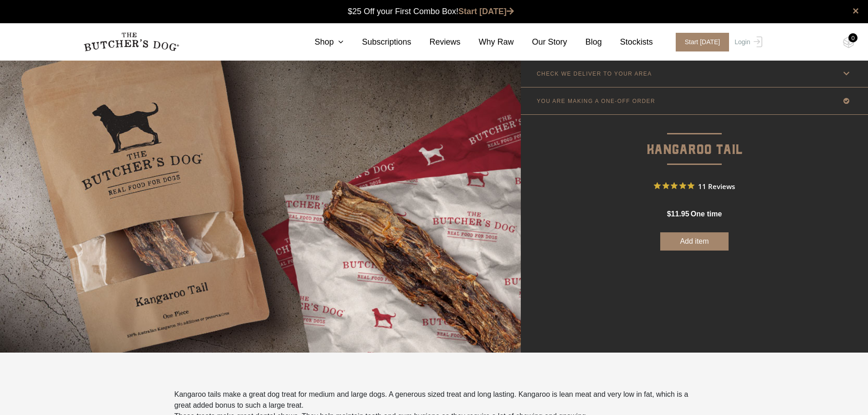  What do you see at coordinates (487, 42) in the screenshot?
I see `a: Why Raw` at bounding box center [487, 42].